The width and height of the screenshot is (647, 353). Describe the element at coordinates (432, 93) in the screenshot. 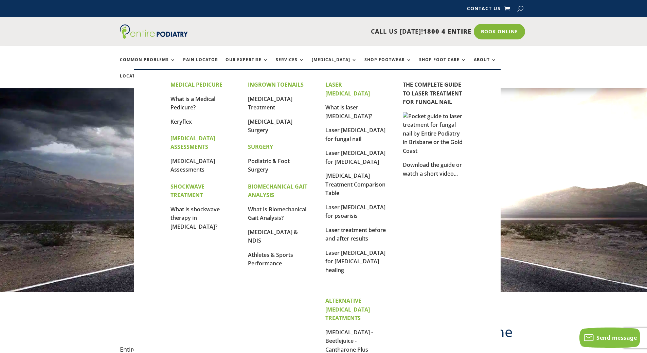

I see `a: THE COMPLETE GUIDE TO LASER TREATMENT FOR FUNGAL NAIL` at that location.